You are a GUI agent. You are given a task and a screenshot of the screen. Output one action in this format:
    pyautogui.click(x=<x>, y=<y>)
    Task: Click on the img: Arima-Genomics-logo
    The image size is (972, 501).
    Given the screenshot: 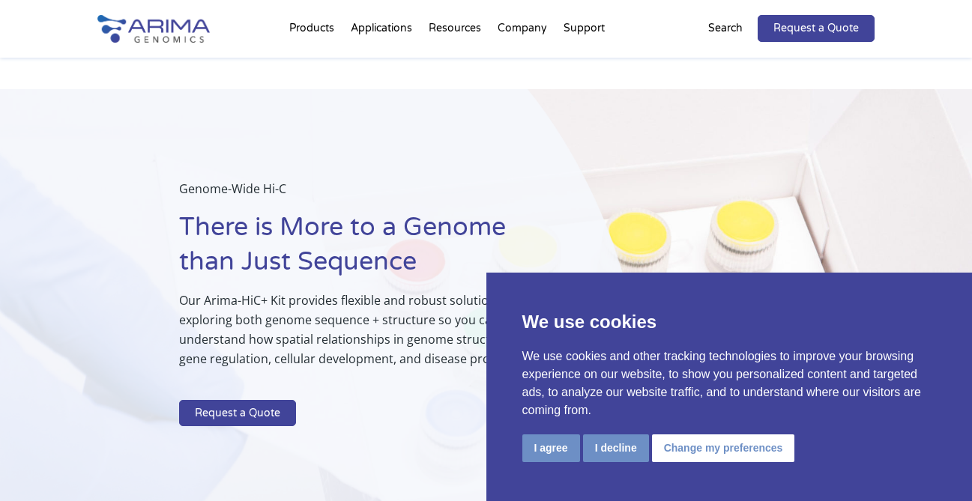 What is the action you would take?
    pyautogui.click(x=154, y=28)
    